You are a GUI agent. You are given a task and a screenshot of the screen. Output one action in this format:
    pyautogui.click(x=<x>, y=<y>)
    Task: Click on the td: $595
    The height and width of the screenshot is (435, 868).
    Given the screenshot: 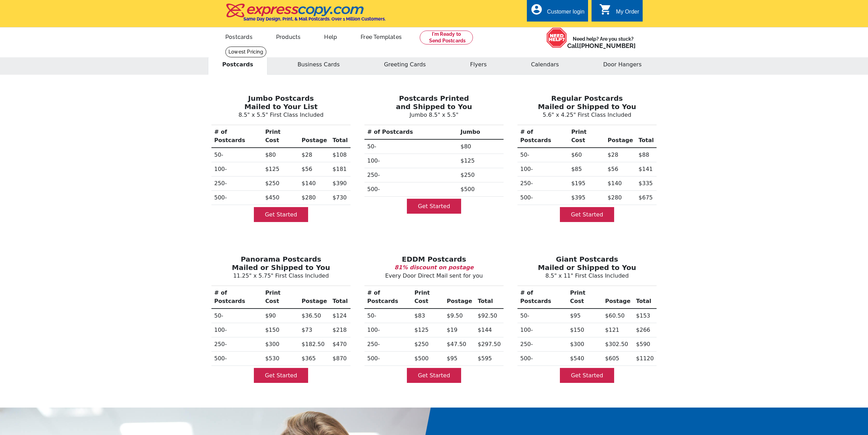 What is the action you would take?
    pyautogui.click(x=489, y=358)
    